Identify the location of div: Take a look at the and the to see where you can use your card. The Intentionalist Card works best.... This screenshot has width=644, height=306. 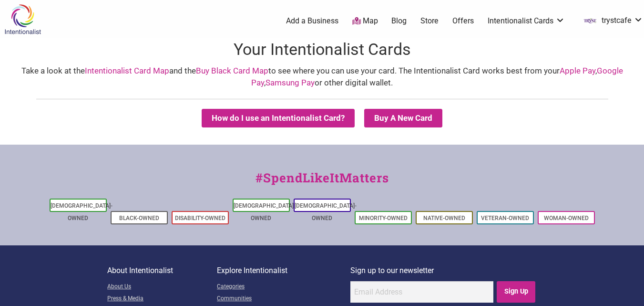
(321, 77).